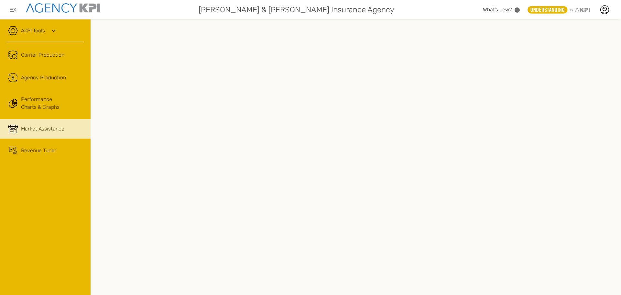 Image resolution: width=621 pixels, height=295 pixels. I want to click on span: Agency Production, so click(43, 78).